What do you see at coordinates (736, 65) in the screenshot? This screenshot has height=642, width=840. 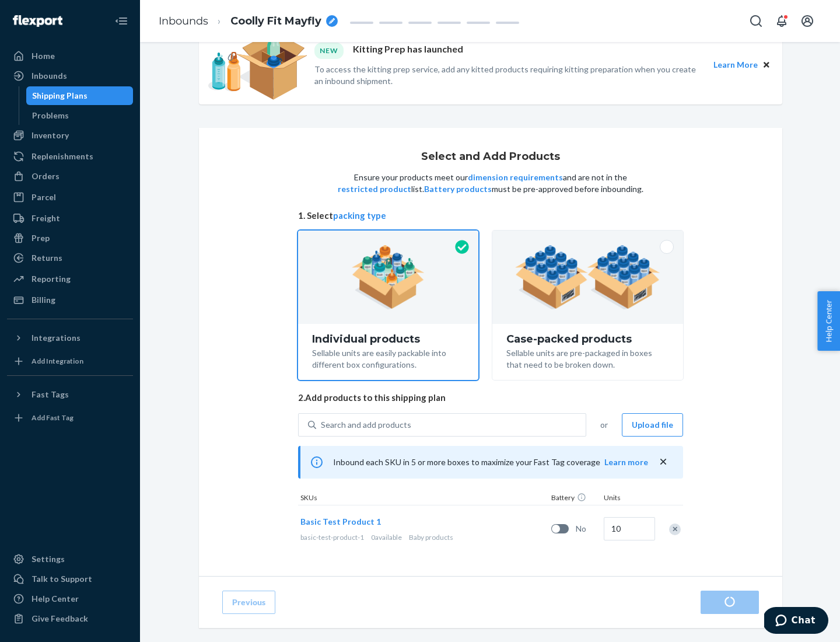 I see `button: Learn More` at bounding box center [736, 65].